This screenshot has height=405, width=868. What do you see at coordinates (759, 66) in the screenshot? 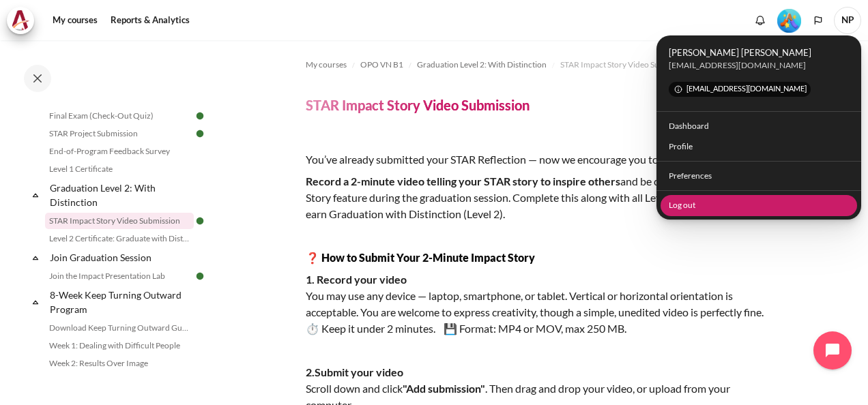
I see `div: phpnghi@zuelligpharma.com` at bounding box center [759, 66].